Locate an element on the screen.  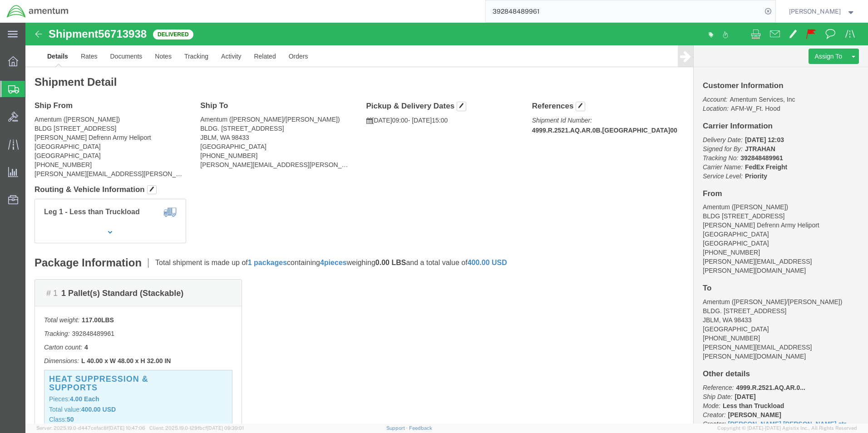
a: Support is located at coordinates (397, 428).